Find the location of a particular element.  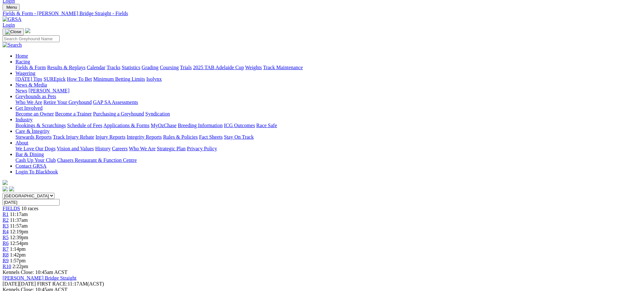

a: News is located at coordinates (21, 91).